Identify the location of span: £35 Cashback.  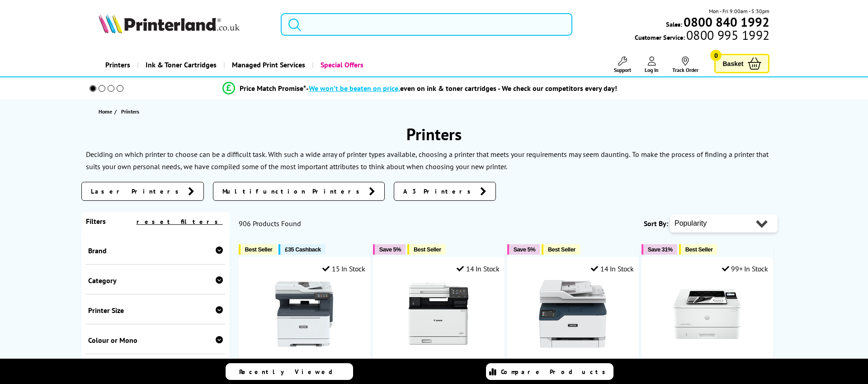
(303, 249).